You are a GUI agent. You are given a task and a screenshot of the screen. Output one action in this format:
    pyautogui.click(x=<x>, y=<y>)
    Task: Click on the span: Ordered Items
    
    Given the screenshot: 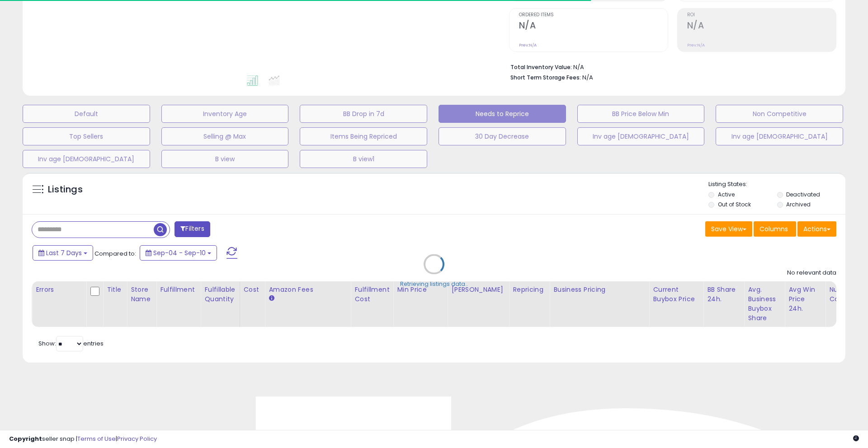 What is the action you would take?
    pyautogui.click(x=593, y=15)
    